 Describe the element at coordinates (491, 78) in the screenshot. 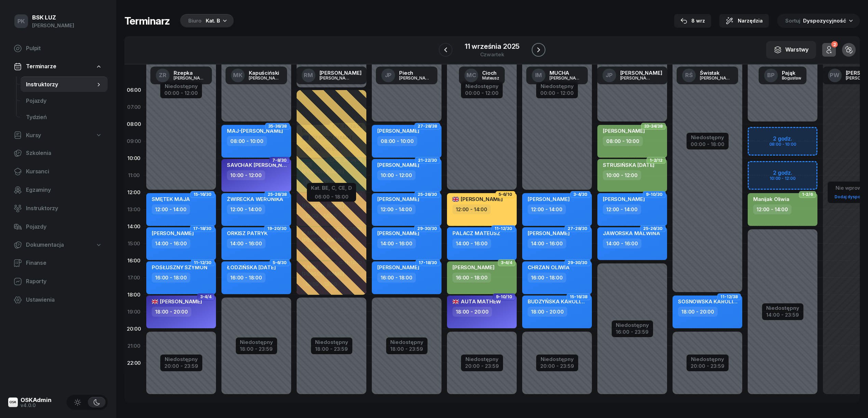

I see `div: Mateusz` at that location.